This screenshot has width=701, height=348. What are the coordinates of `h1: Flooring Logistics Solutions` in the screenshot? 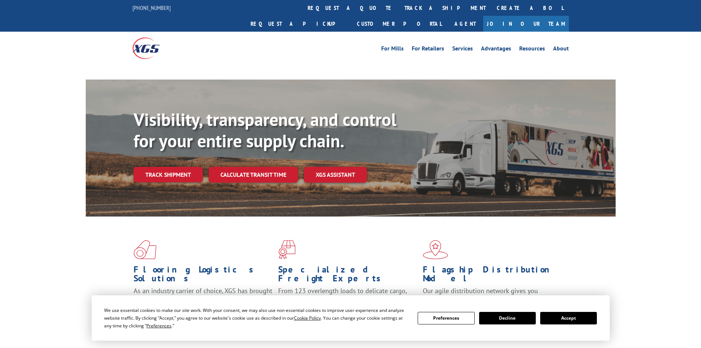 It's located at (203, 276).